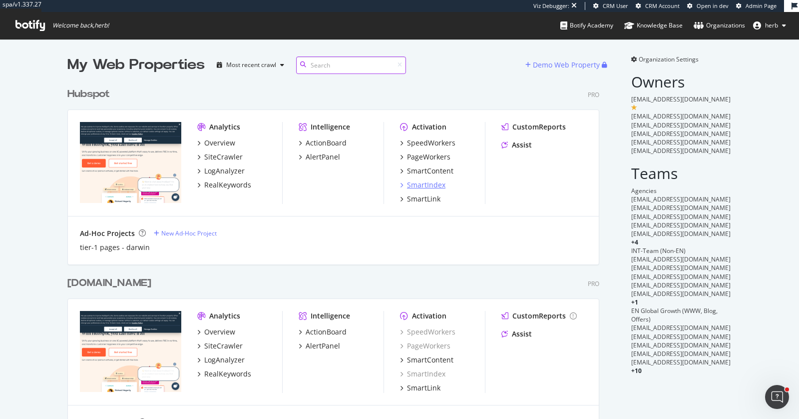 Image resolution: width=799 pixels, height=419 pixels. Describe the element at coordinates (223, 157) in the screenshot. I see `div: SiteCrawler` at that location.